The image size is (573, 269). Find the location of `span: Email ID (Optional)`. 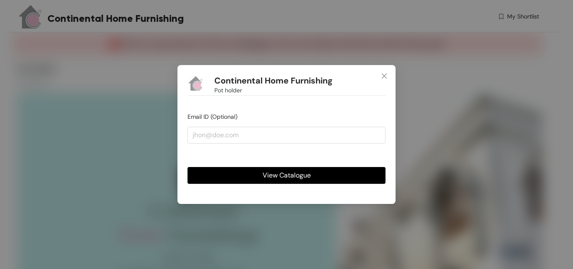

span: Email ID (Optional) is located at coordinates (212, 117).